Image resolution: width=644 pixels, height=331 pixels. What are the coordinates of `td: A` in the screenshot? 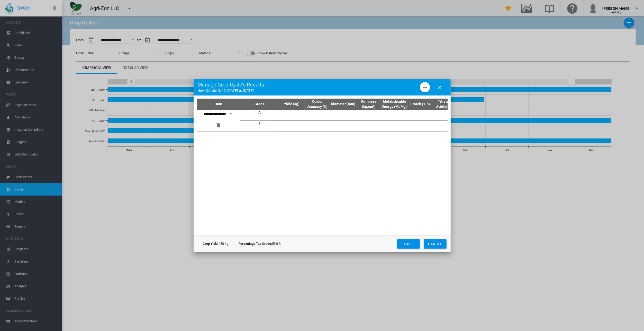 It's located at (260, 115).